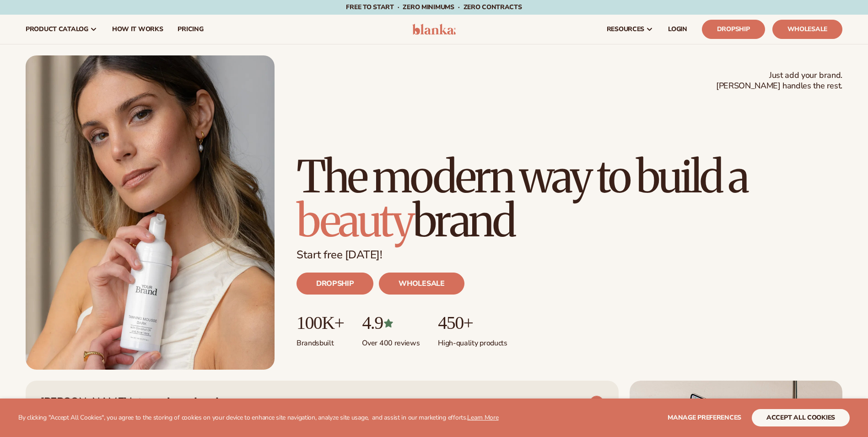 The width and height of the screenshot is (868, 437). I want to click on a: WHOLESALE, so click(421, 283).